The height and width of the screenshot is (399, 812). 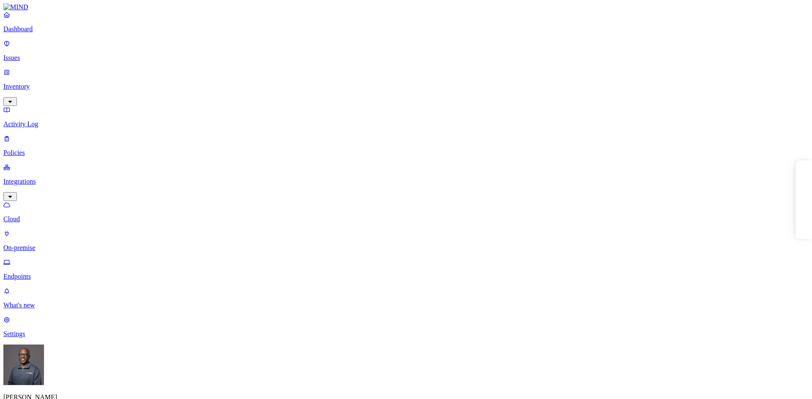 What do you see at coordinates (406, 270) in the screenshot?
I see `a: Endpoints` at bounding box center [406, 270].